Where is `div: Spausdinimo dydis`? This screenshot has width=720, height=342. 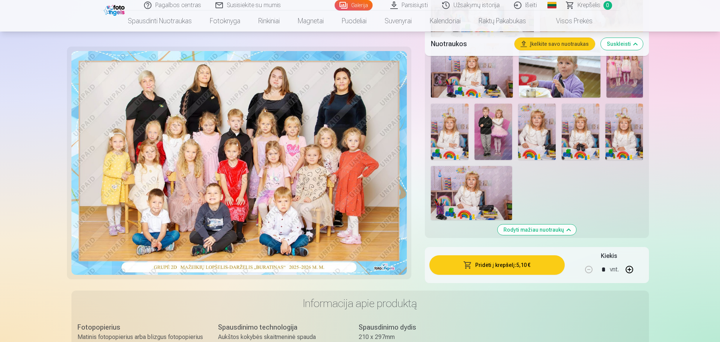 div: Spausdinimo dydis is located at coordinates (421, 328).